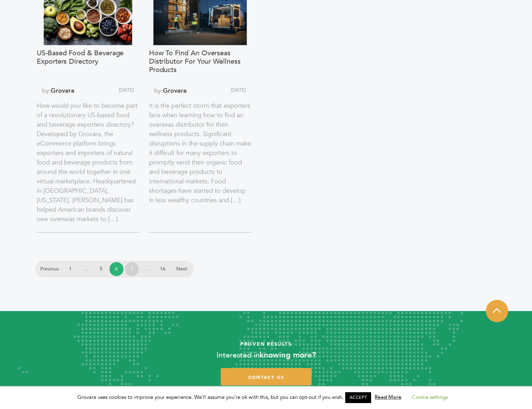 The image size is (532, 409). What do you see at coordinates (238, 355) in the screenshot?
I see `span: Interested in` at bounding box center [238, 355].